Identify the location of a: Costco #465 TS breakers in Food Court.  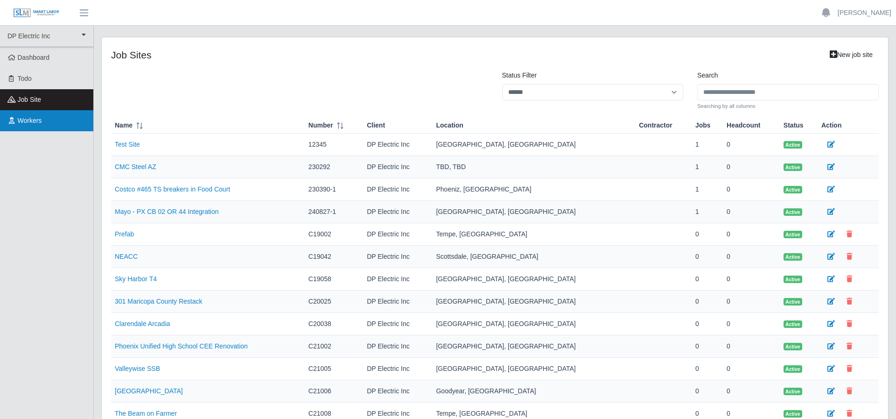
(172, 189).